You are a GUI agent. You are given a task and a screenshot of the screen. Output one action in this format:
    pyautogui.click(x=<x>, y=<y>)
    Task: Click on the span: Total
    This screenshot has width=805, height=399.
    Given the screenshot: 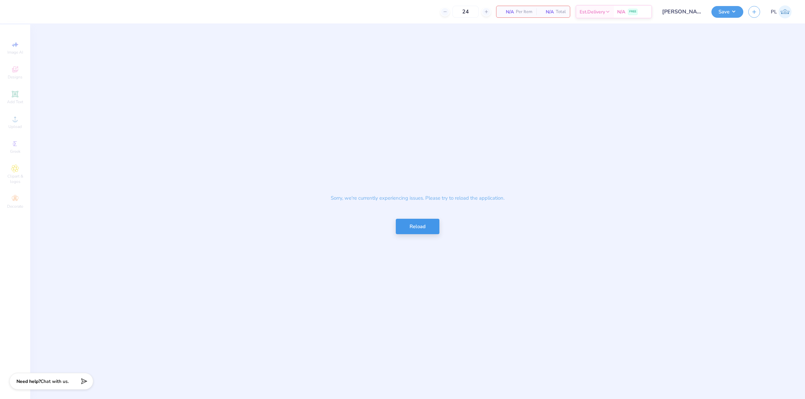 What is the action you would take?
    pyautogui.click(x=561, y=12)
    